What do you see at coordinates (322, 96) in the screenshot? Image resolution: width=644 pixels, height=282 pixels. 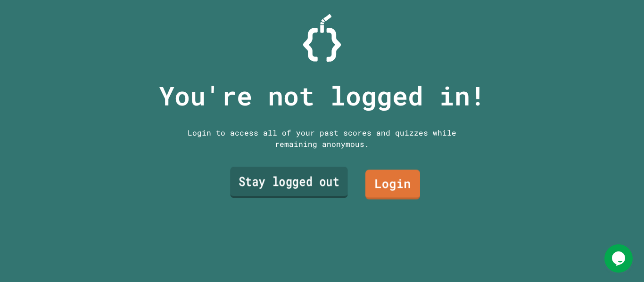 I see `p: You're not logged in!` at bounding box center [322, 96].